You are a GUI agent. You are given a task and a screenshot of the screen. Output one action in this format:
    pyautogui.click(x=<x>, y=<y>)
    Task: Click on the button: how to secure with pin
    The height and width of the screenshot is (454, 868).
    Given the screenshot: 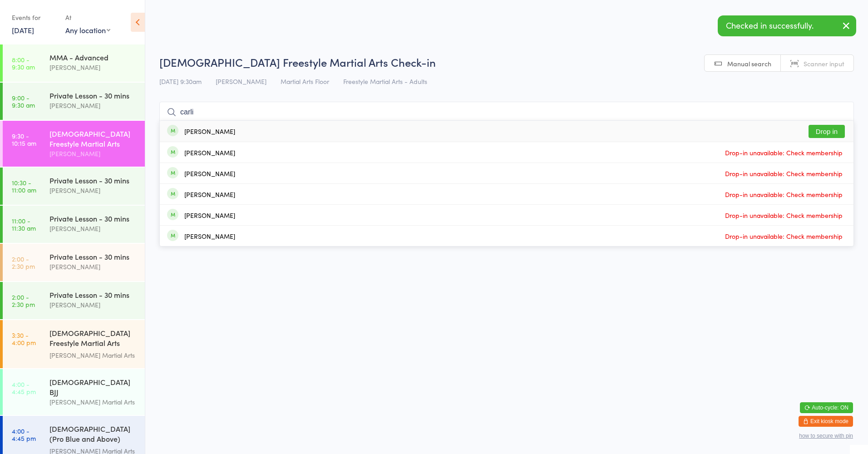 What is the action you would take?
    pyautogui.click(x=826, y=436)
    